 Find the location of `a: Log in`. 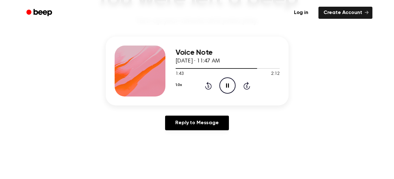

a: Log in is located at coordinates (301, 13).